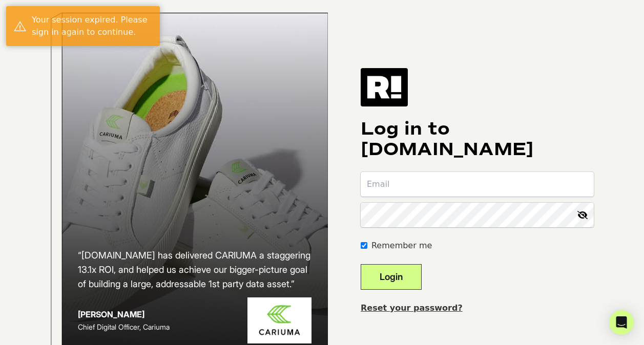 The width and height of the screenshot is (644, 345). What do you see at coordinates (279, 321) in the screenshot?
I see `img: Cariuma` at bounding box center [279, 321].